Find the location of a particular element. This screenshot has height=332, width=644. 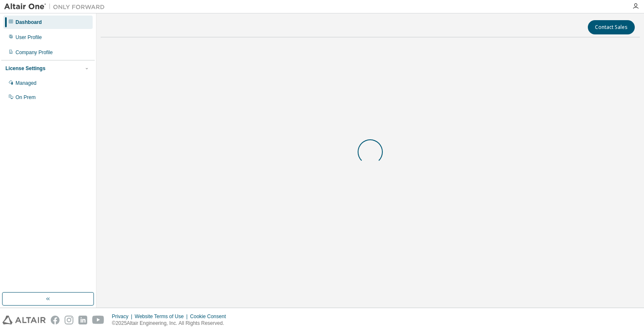

div: Company Profile is located at coordinates (34, 52).